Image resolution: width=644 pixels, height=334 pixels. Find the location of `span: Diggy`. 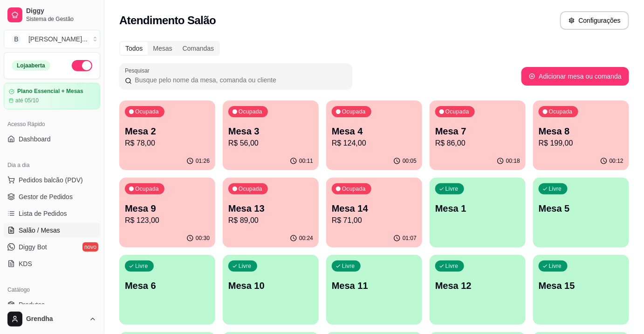

span: Diggy is located at coordinates (61, 11).